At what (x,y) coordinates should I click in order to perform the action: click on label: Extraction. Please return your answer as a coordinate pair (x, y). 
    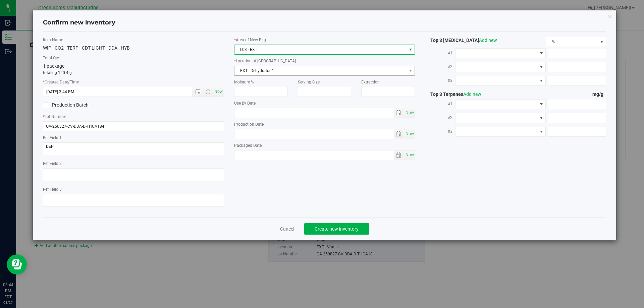
    Looking at the image, I should click on (388, 82).